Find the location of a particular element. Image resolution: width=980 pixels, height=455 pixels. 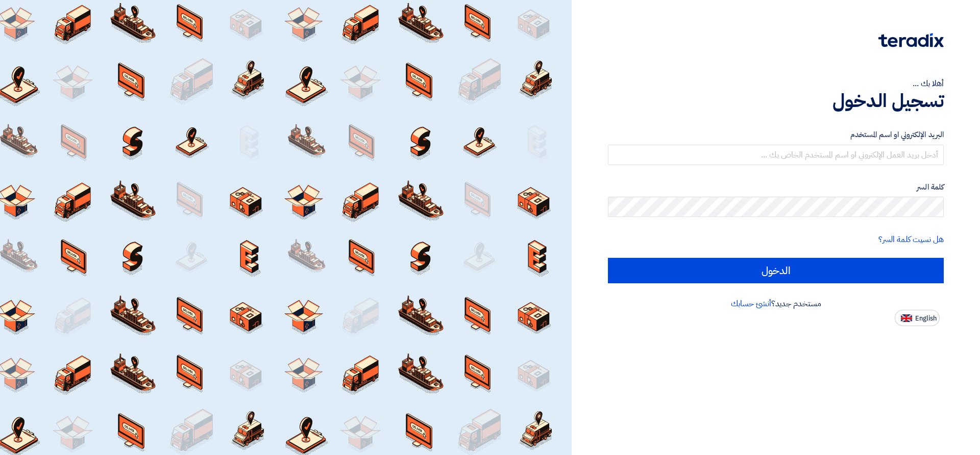

input: الدخول is located at coordinates (776, 271).